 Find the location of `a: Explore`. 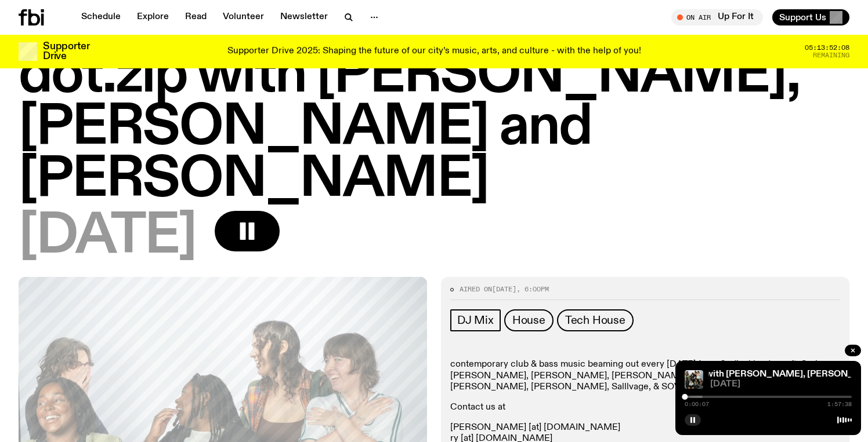

a: Explore is located at coordinates (152, 17).